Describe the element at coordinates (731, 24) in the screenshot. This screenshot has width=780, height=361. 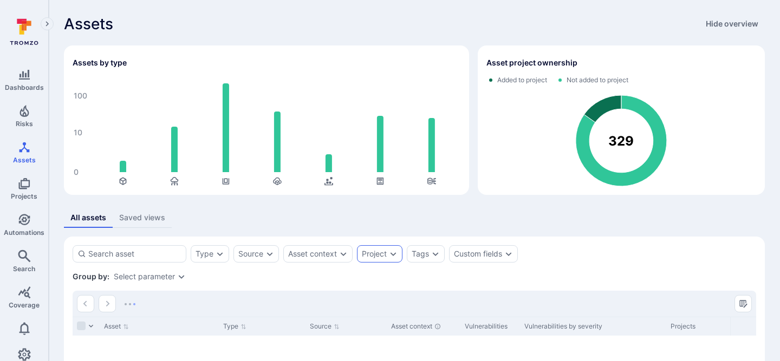
I see `button: Hide overview` at that location.